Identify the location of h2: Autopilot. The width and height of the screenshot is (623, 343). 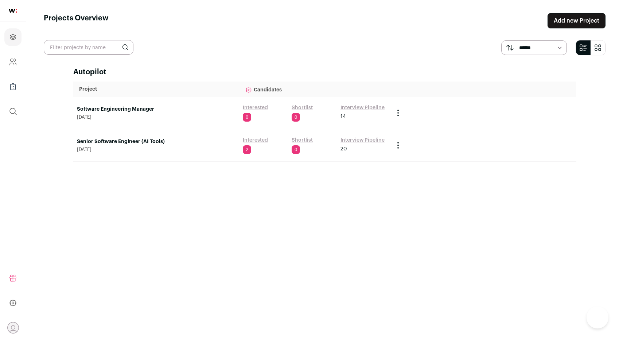
(325, 72).